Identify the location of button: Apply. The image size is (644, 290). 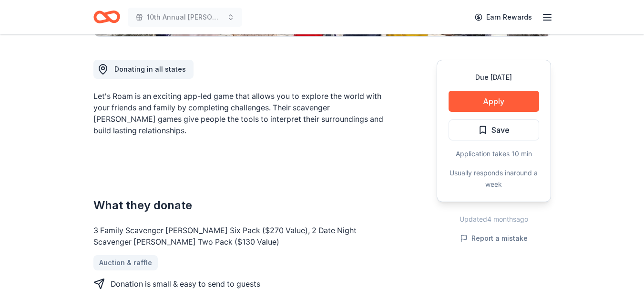
(494, 101).